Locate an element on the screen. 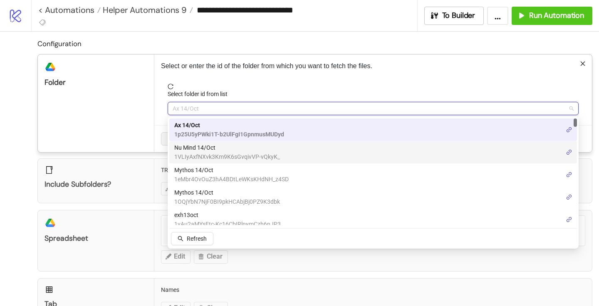 This screenshot has height=306, width=599. p: Select or enter the id of the folder from which you want to fetch the files. is located at coordinates (373, 66).